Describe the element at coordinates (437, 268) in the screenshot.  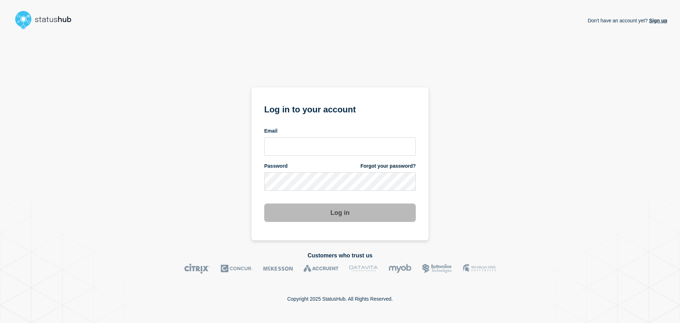
I see `img: Bottomline logo` at that location.